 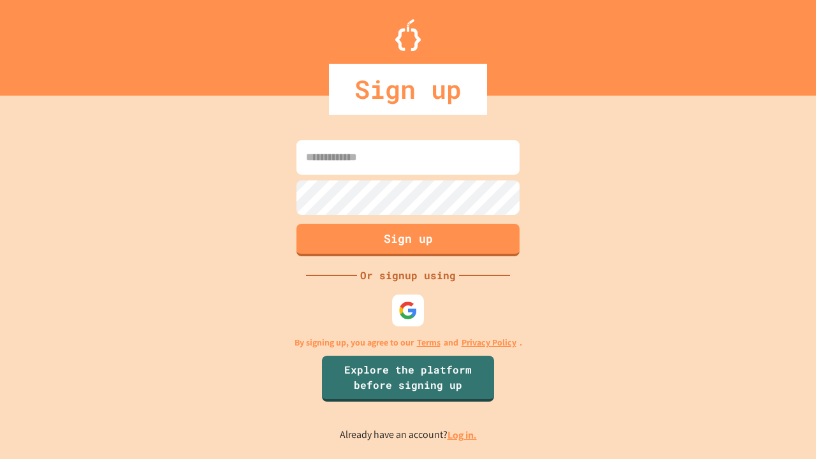 What do you see at coordinates (408, 311) in the screenshot?
I see `img: google-icon.svg` at bounding box center [408, 311].